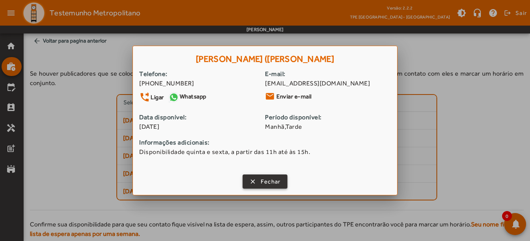 The width and height of the screenshot is (530, 241). What do you see at coordinates (265, 152) in the screenshot?
I see `span: Disponibilidade quinta e sexta, a partir das 11h até às 15h.` at bounding box center [265, 152].